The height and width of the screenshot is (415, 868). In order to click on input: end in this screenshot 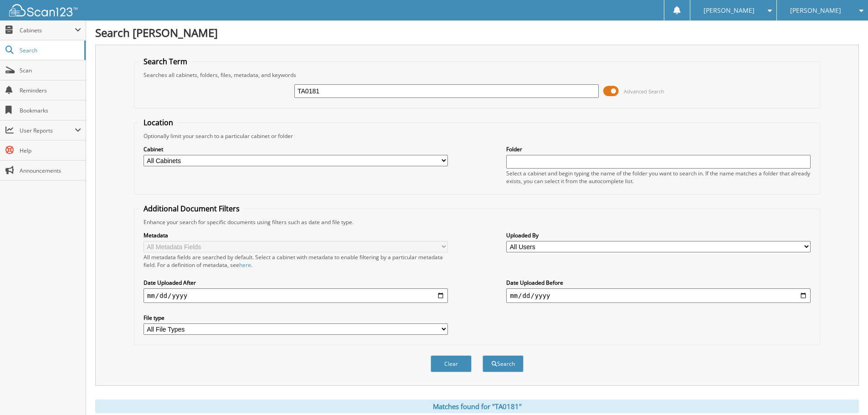, I will do `click(658, 296)`.